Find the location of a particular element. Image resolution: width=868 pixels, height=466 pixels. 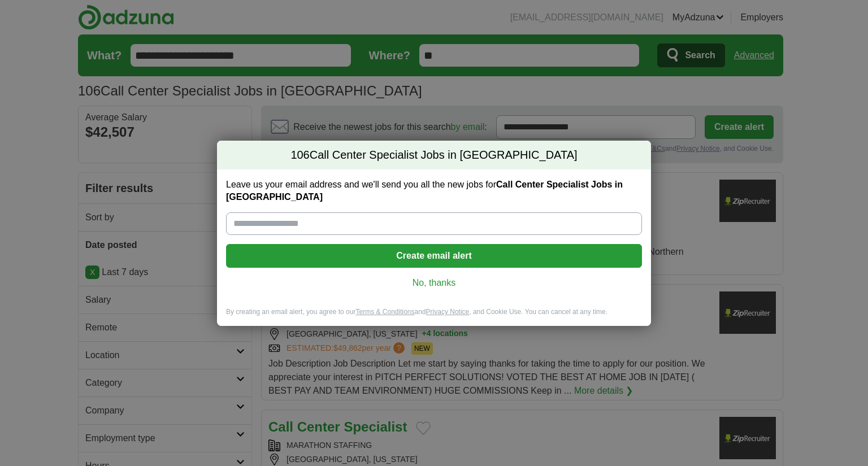

div: By creating an email alert, you agree to our and , and Cookie Use. You can cancel at any time. is located at coordinates (434, 317).